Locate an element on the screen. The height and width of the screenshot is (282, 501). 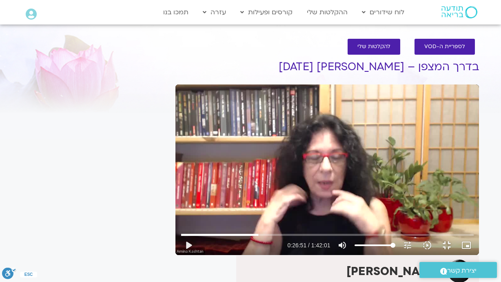
a: לוח שידורים is located at coordinates (383, 12).